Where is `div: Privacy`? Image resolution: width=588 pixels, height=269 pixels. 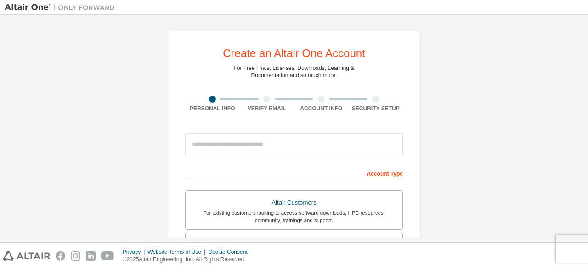 div: Privacy is located at coordinates (135, 252).